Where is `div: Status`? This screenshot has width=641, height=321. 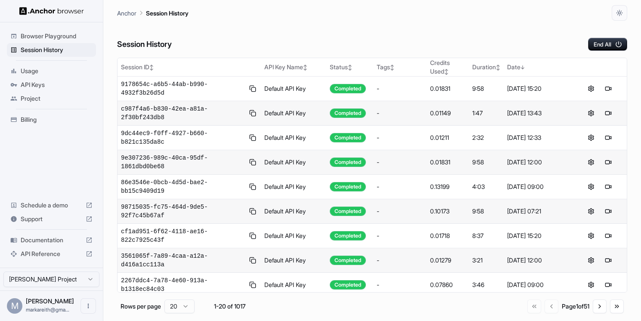
div: Status is located at coordinates (350, 67).